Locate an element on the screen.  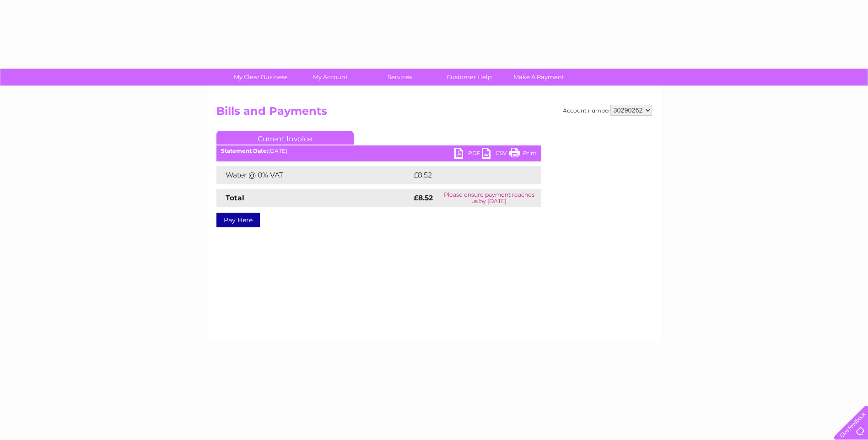
a: Current Invoice is located at coordinates (285, 137).